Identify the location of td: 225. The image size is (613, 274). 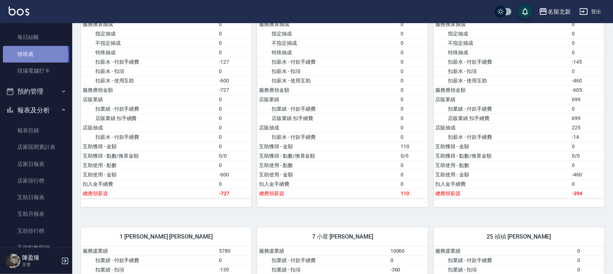
(587, 127).